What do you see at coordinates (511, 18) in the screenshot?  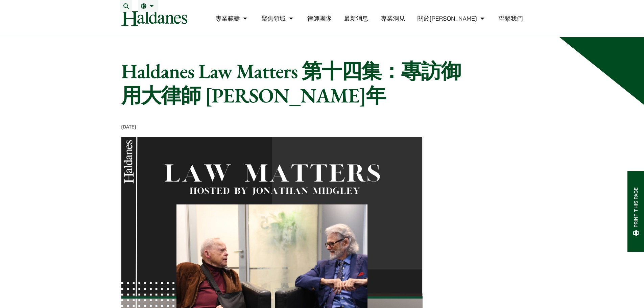 I see `a: 聯繫我們` at bounding box center [511, 18].